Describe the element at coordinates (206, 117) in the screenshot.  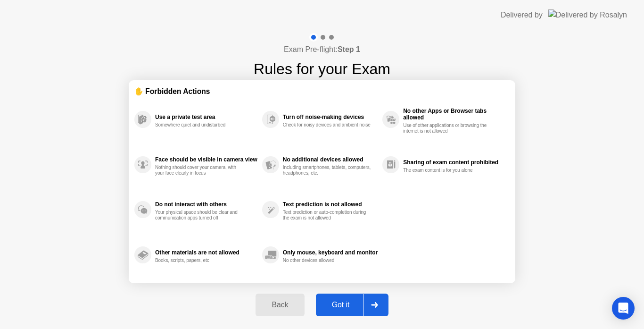
I see `div: Use a private test area` at that location.